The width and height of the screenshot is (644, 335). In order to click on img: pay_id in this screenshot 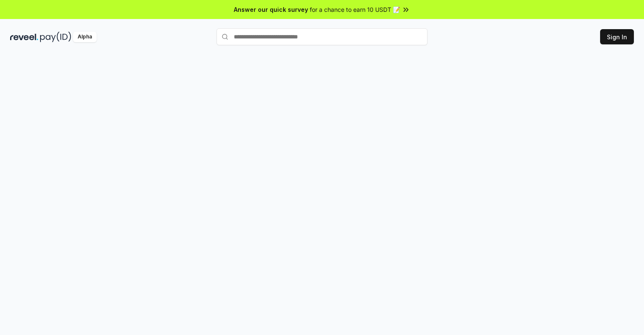, I will do `click(56, 37)`.